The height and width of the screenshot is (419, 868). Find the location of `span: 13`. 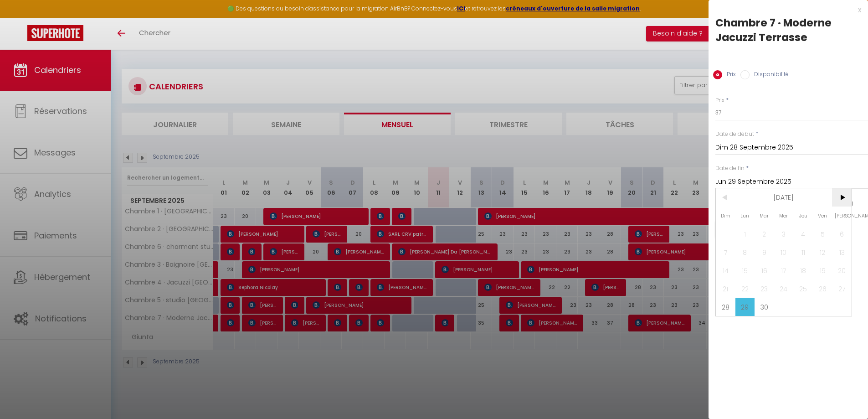

span: 13 is located at coordinates (842, 252).